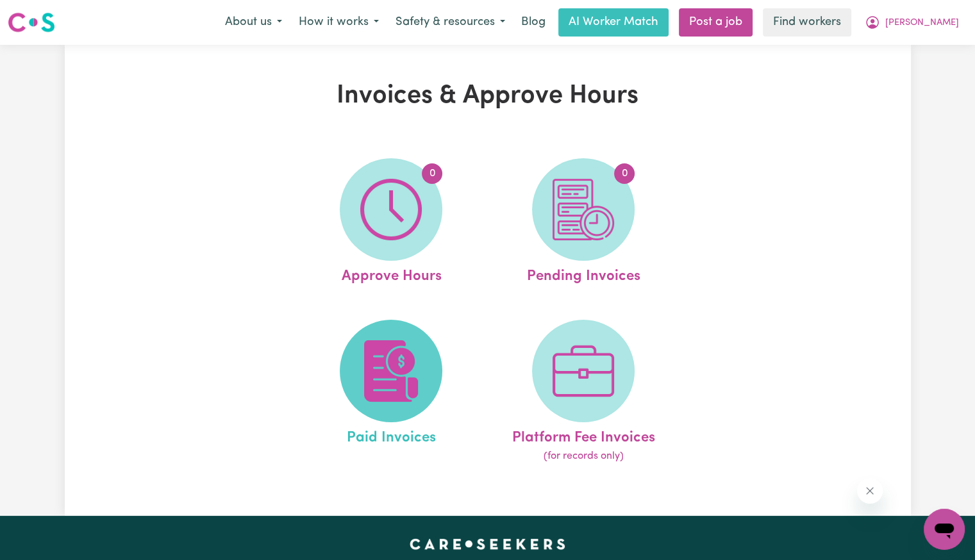 The width and height of the screenshot is (975, 560). Describe the element at coordinates (488, 96) in the screenshot. I see `h1: Invoices & Approve Hours` at that location.